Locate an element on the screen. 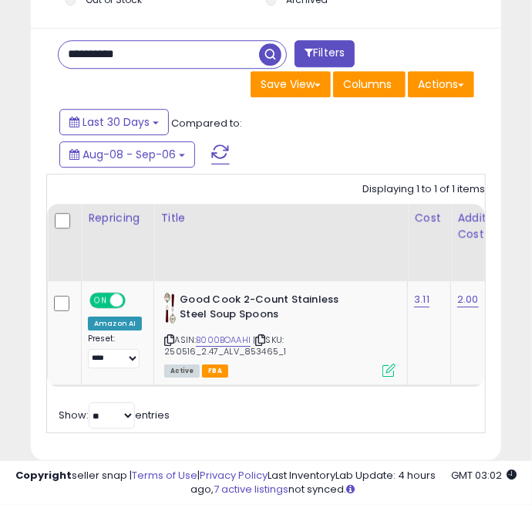 This screenshot has width=532, height=505. div: Last InventoryLab Update: 4 hours ago, not synced. is located at coordinates (354, 482).